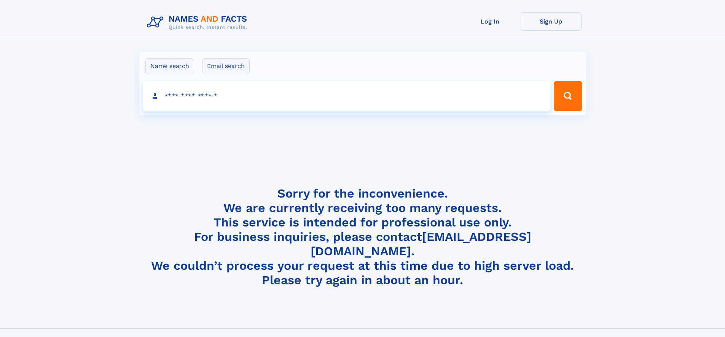  I want to click on label: Name search, so click(170, 66).